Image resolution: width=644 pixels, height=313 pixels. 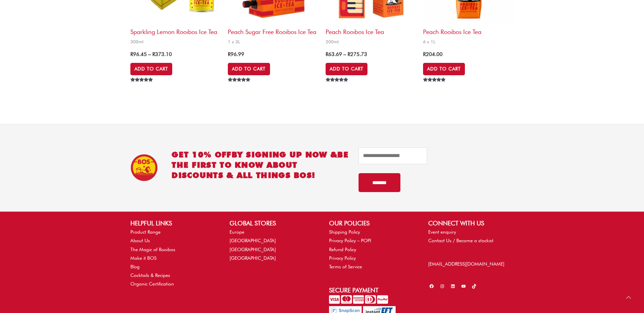 What do you see at coordinates (249, 69) in the screenshot?
I see `a: Add to cart: “Peach Sugar Free Rooibos Ice Tea”` at bounding box center [249, 69].